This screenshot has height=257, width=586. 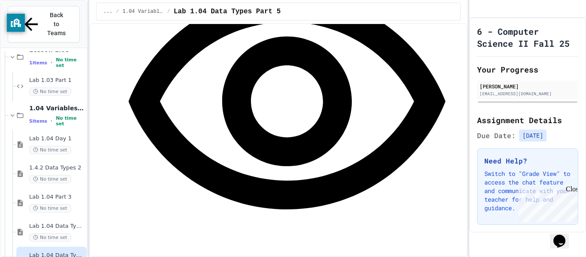 What do you see at coordinates (528, 70) in the screenshot?
I see `h2: Your Progress` at bounding box center [528, 70].